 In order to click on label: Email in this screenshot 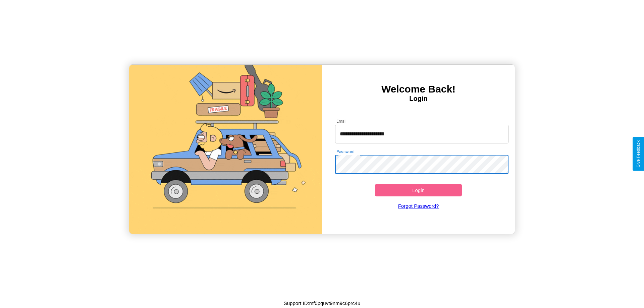, I will do `click(341, 121)`.